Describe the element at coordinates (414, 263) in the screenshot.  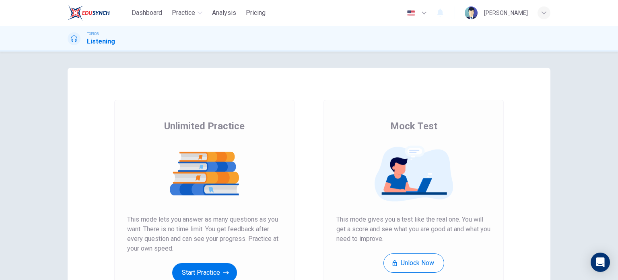
I see `button: Unlock Now` at that location.